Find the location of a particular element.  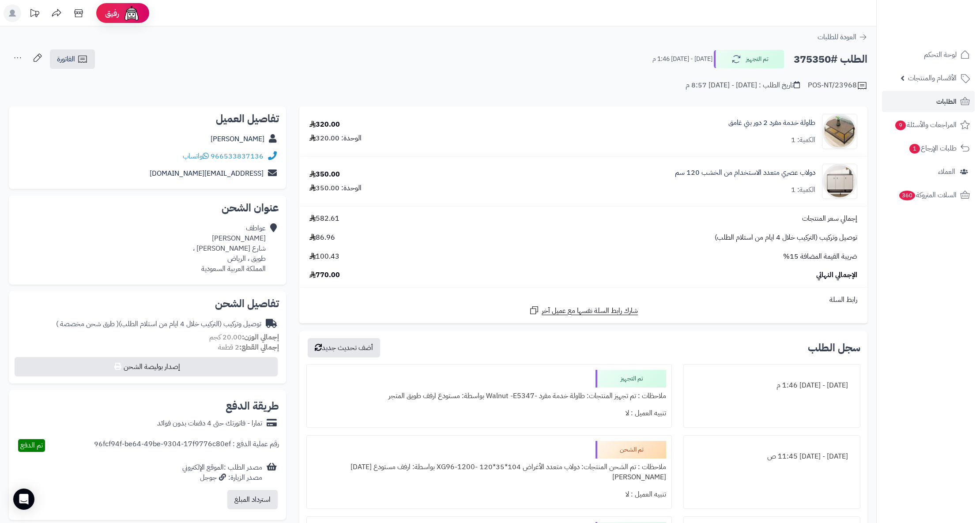

span: الطلبات is located at coordinates (947, 102).